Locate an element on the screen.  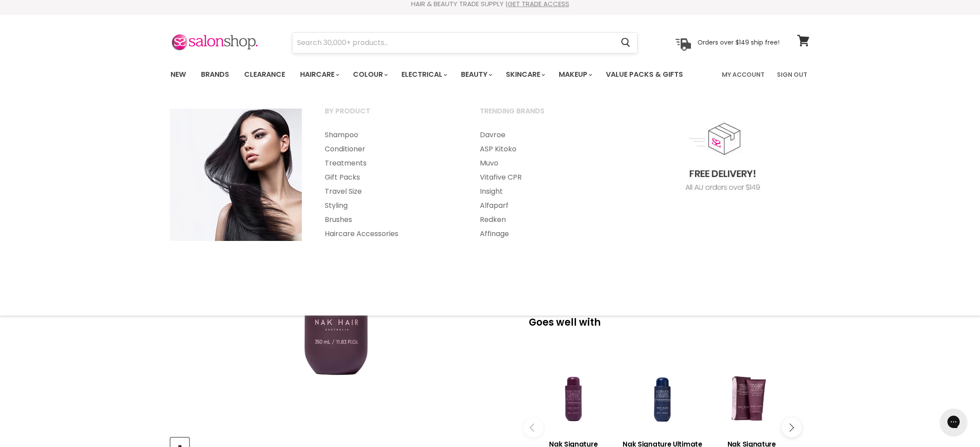
a: Vitafive CPR is located at coordinates (545, 178).